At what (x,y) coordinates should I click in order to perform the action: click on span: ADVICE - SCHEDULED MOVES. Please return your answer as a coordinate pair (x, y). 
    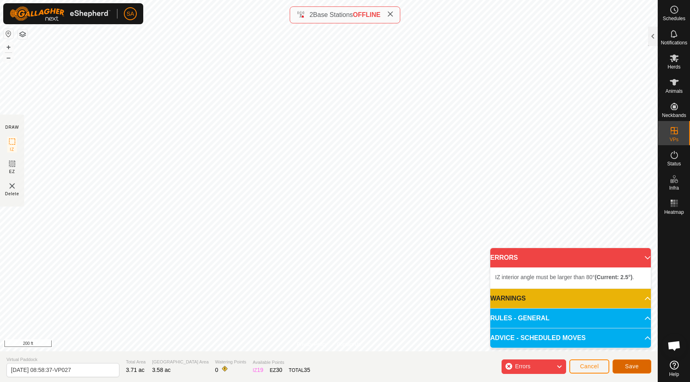
    Looking at the image, I should click on (537, 338).